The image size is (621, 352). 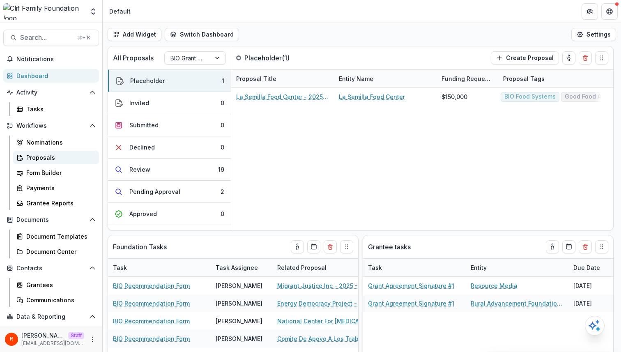 What do you see at coordinates (202, 35) in the screenshot?
I see `button: Switch Dashboard` at bounding box center [202, 35].